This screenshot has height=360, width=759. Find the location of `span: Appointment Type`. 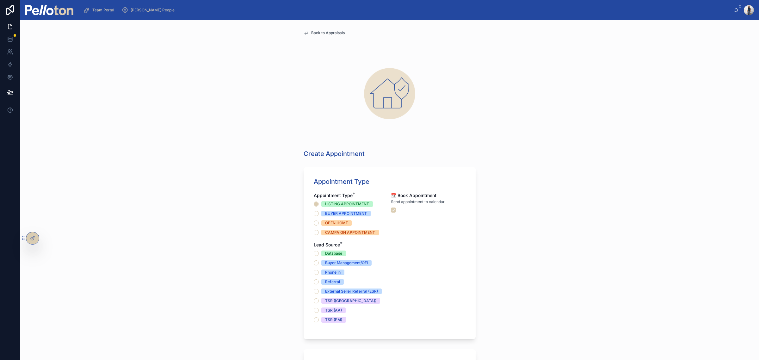

span: Appointment Type is located at coordinates (333, 195).